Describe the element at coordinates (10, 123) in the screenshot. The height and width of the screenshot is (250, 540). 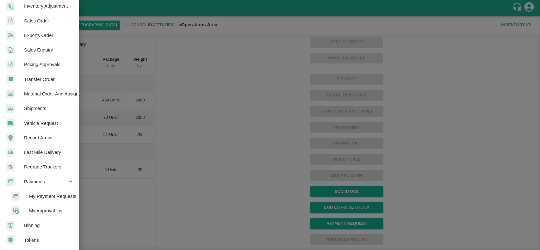
I see `img: vehicle` at that location.